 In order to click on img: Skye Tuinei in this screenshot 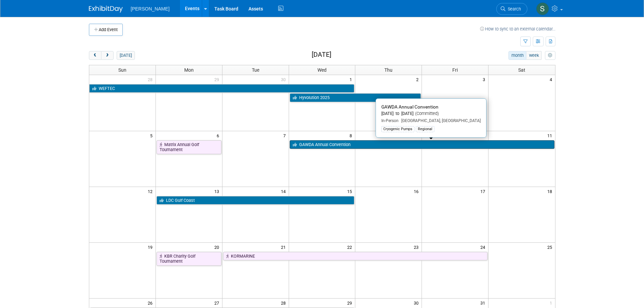, I will do `click(542, 9)`.